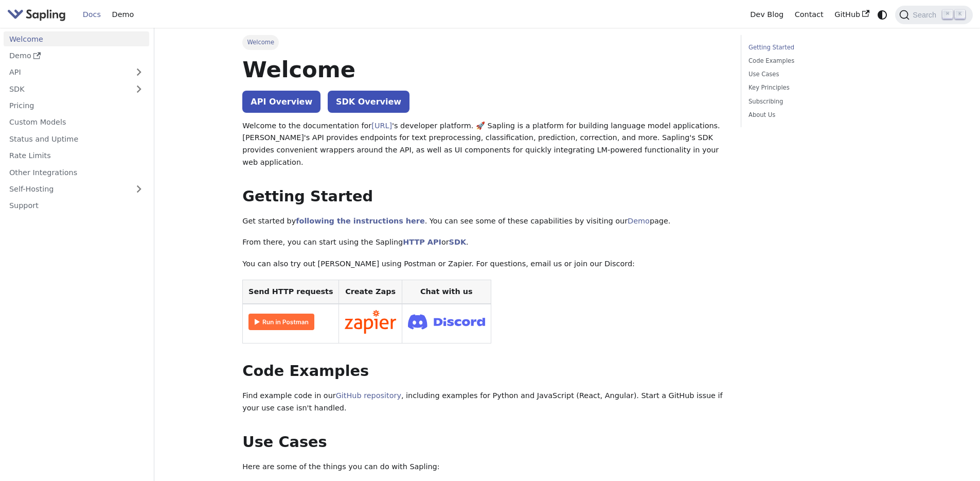 Image resolution: width=980 pixels, height=481 pixels. What do you see at coordinates (484, 371) in the screenshot?
I see `h2: Code Examples` at bounding box center [484, 371].